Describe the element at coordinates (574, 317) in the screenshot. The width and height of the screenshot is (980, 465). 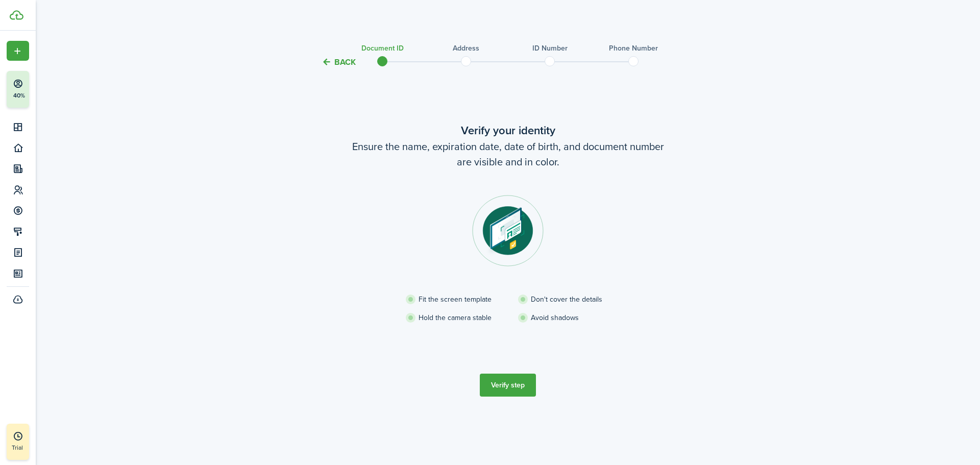
I see `li: Avoid shadows` at that location.